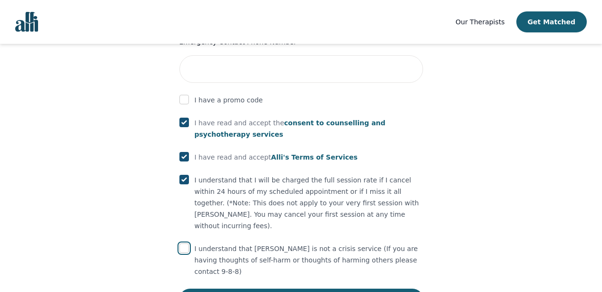 The height and width of the screenshot is (292, 602). What do you see at coordinates (290, 128) in the screenshot?
I see `span: consent to counselling and psychotherapy services` at bounding box center [290, 128].